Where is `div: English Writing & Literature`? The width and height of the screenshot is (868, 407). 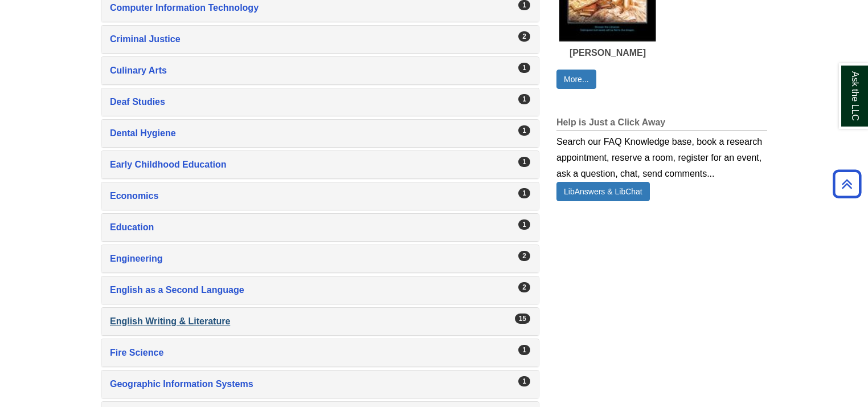
div: English Writing & Literature is located at coordinates (320, 321).